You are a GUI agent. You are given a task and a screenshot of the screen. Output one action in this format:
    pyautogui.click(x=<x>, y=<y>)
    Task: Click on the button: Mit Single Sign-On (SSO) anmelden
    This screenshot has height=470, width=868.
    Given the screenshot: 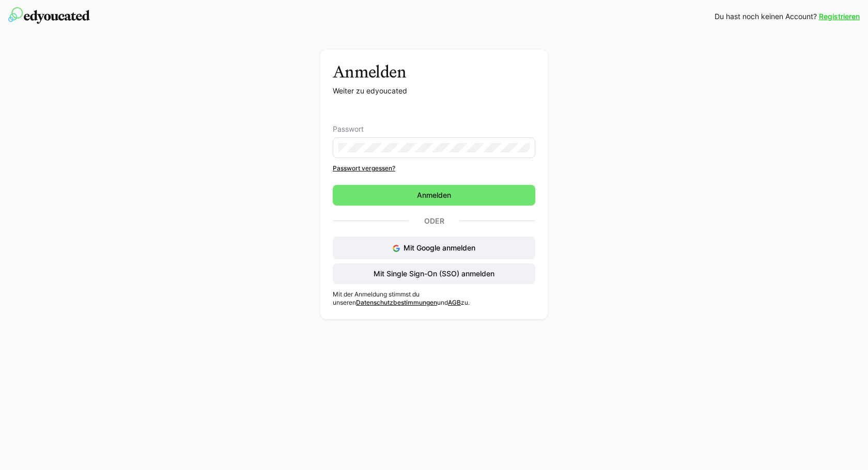 What is the action you would take?
    pyautogui.click(x=434, y=274)
    